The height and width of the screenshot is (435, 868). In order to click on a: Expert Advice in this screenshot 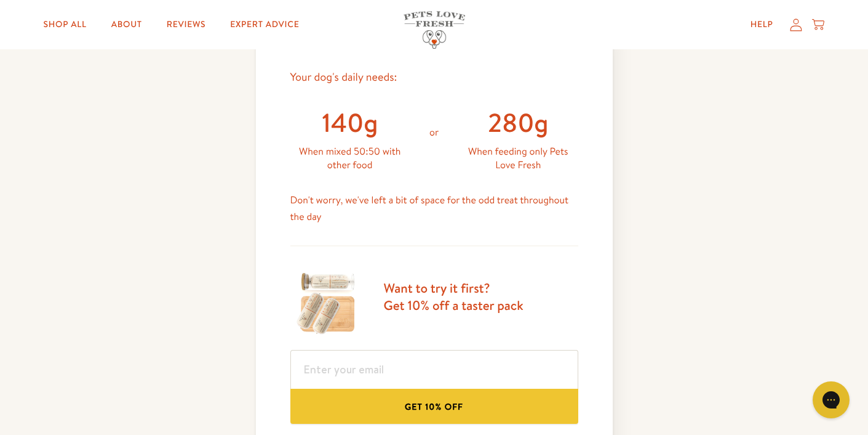, I will do `click(264, 24)`.